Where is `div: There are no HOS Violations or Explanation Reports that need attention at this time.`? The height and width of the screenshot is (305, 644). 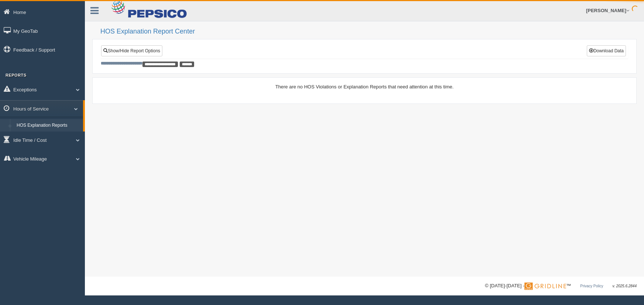
div: There are no HOS Violations or Explanation Reports that need attention at this time. is located at coordinates (364, 87).